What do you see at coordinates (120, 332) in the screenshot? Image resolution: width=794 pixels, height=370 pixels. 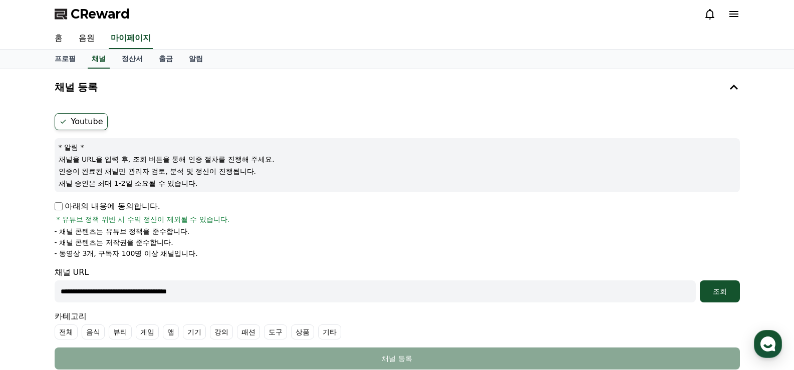 I see `label: 뷰티` at bounding box center [120, 332].